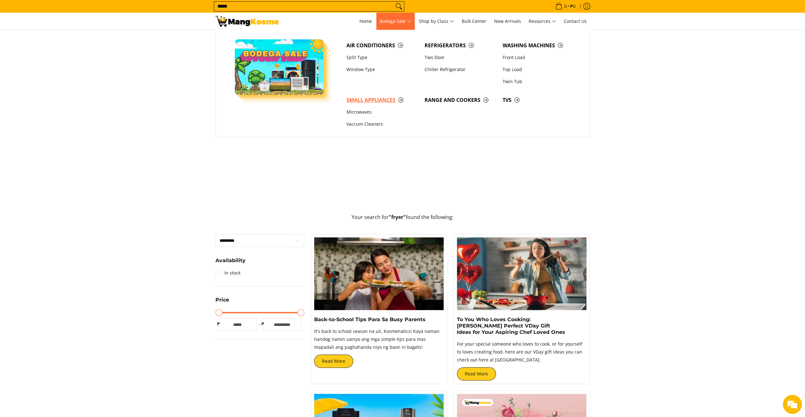  Describe the element at coordinates (543, 21) in the screenshot. I see `span: Resources` at that location.